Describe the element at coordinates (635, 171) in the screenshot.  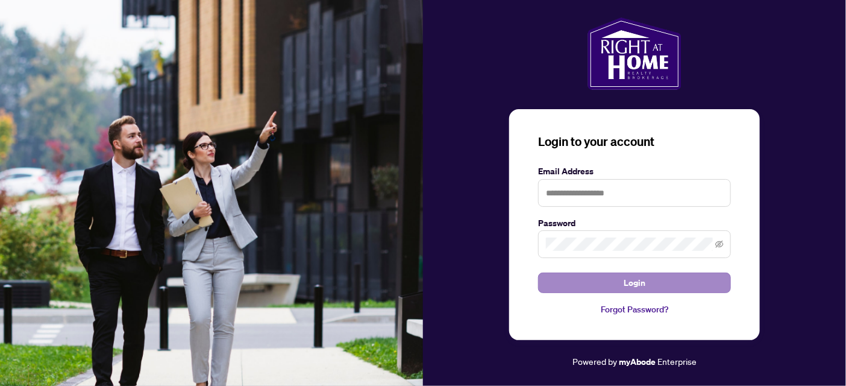
I see `label: Email Address` at that location.